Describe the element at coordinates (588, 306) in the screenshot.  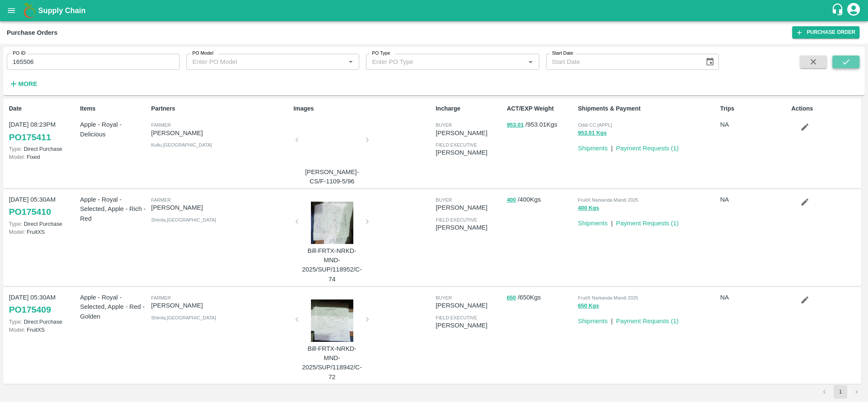
I see `button: 650 Kgs` at that location.